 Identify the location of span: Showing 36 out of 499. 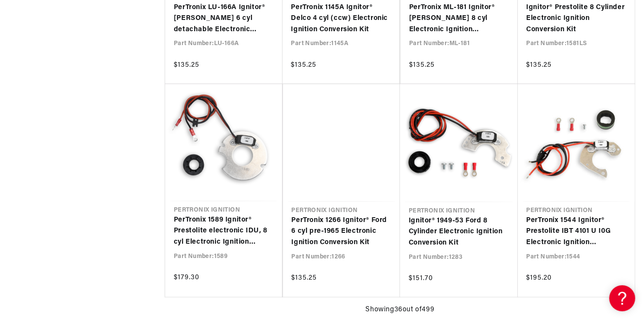
(400, 310).